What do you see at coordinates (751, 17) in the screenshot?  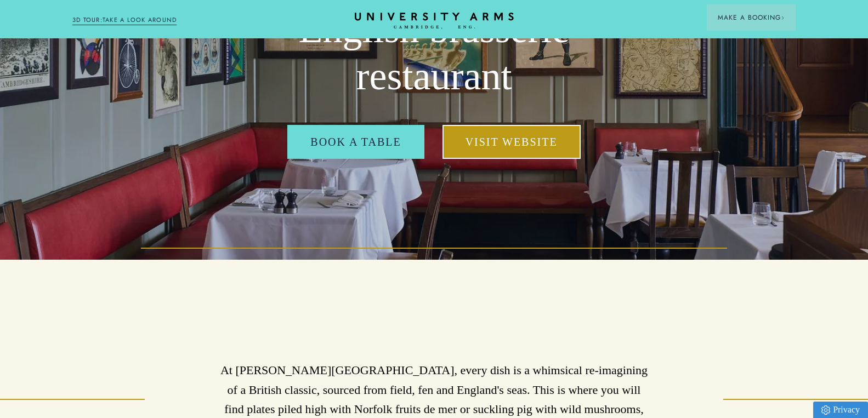 I see `span: Make a Booking` at bounding box center [751, 17].